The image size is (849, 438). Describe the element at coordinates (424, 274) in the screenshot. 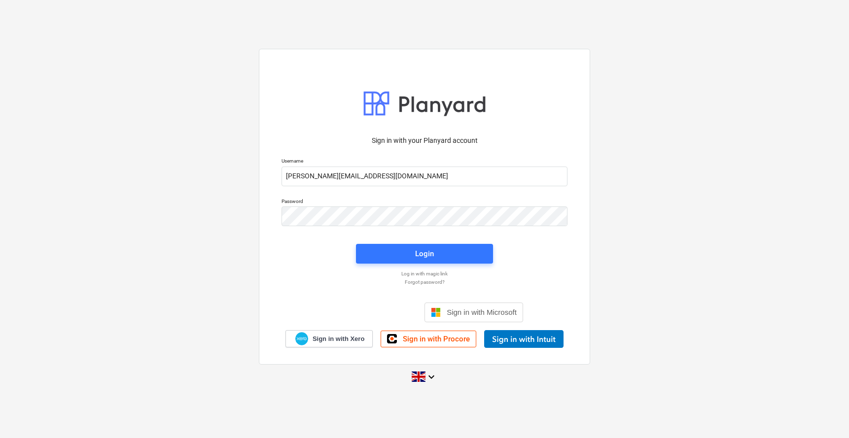

I see `p: Log in with magic link` at that location.